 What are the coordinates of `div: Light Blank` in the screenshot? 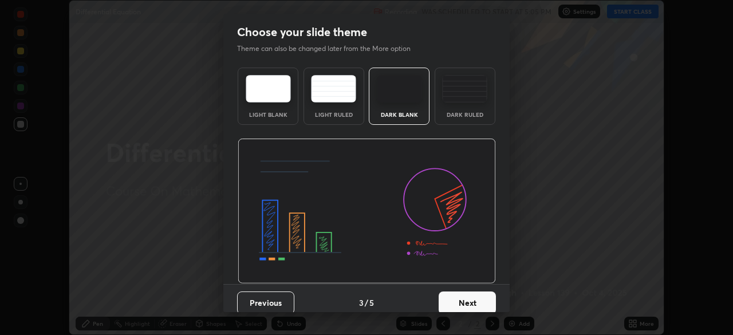 It's located at (268, 114).